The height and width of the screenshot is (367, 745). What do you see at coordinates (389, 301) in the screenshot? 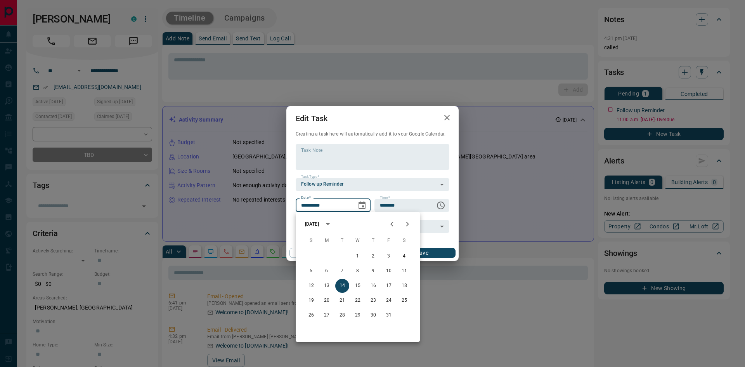
I see `button: 24` at bounding box center [389, 301].